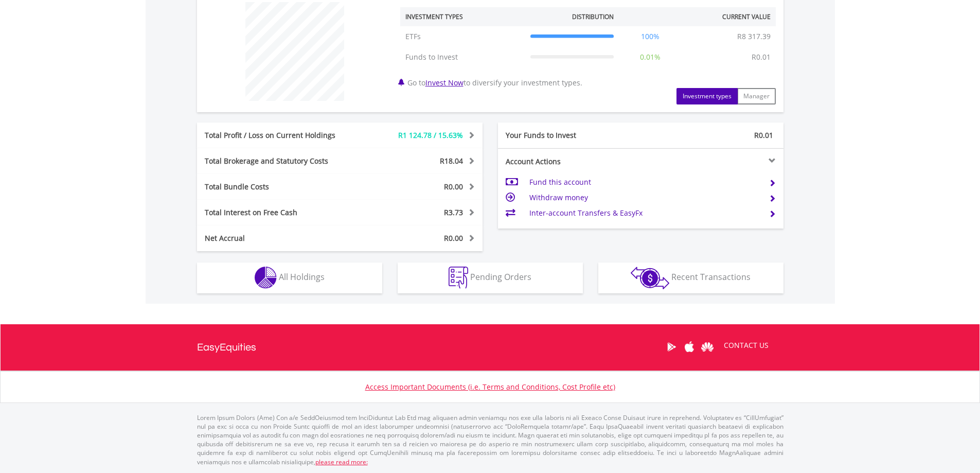  What do you see at coordinates (746, 345) in the screenshot?
I see `a: CONTACT US` at bounding box center [746, 345].